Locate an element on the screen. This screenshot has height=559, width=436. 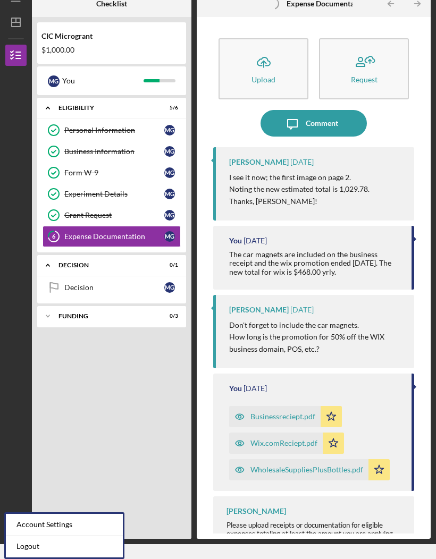
div: 0 / 3 is located at coordinates (169, 316).